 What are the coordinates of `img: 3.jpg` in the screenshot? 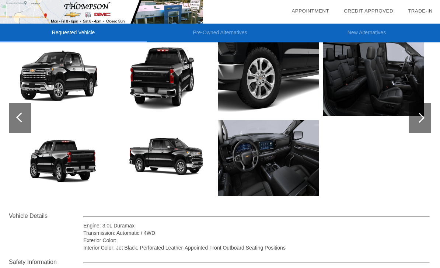 It's located at (163, 78).